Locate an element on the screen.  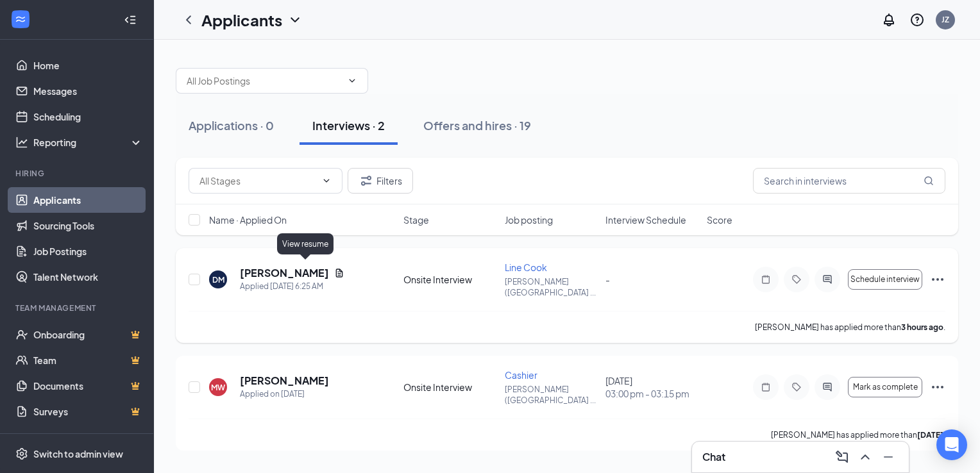
button: Filter Filters is located at coordinates (380, 181).